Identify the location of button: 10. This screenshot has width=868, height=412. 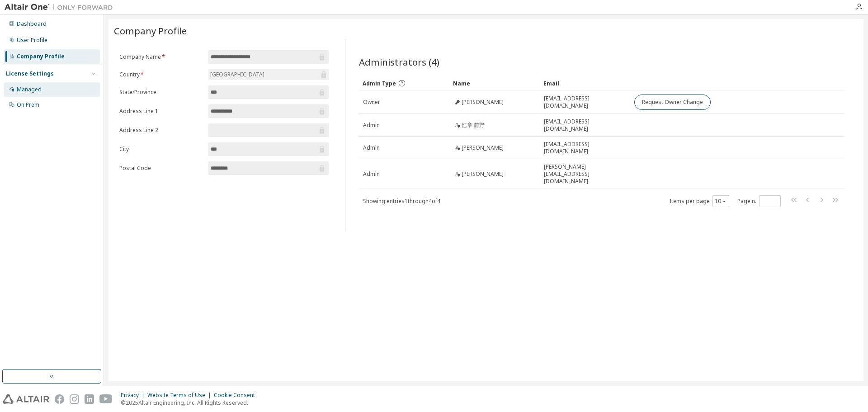
(720, 201).